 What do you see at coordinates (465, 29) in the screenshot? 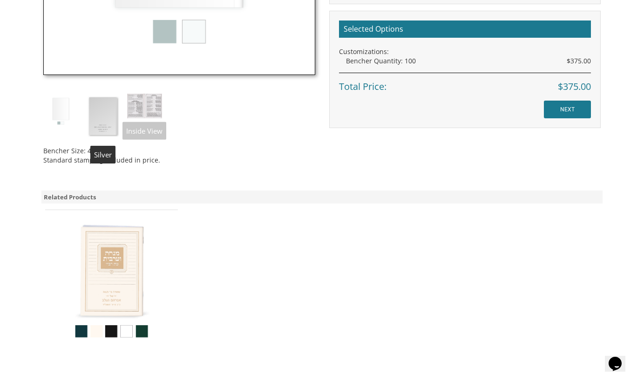
I see `h2: Selected Options` at bounding box center [465, 29].